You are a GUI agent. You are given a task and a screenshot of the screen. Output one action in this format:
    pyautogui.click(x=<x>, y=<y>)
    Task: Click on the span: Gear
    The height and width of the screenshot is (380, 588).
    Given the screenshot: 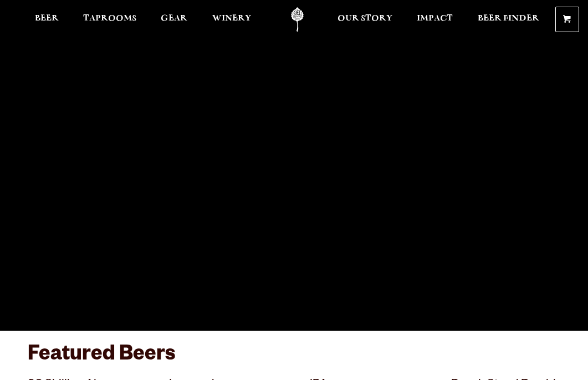 What is the action you would take?
    pyautogui.click(x=174, y=18)
    